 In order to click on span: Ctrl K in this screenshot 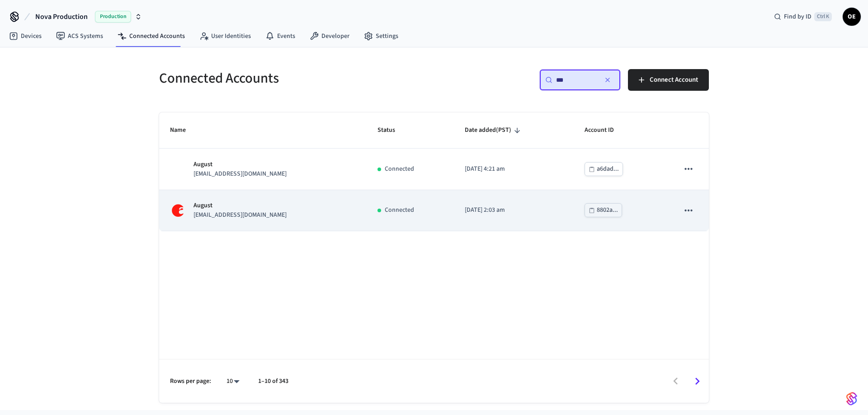, I will do `click(823, 17)`.